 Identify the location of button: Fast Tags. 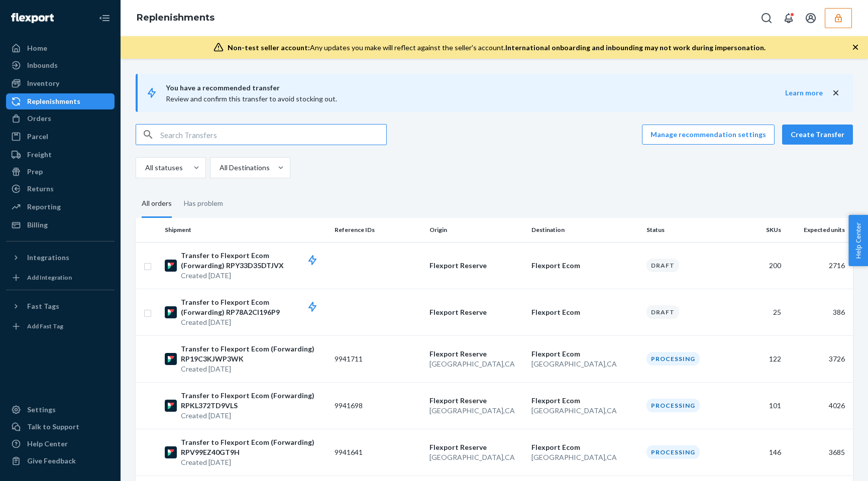
(61, 306).